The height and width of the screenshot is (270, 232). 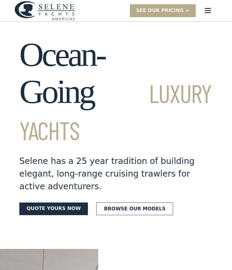 I want to click on a: Quote yours now, so click(x=53, y=209).